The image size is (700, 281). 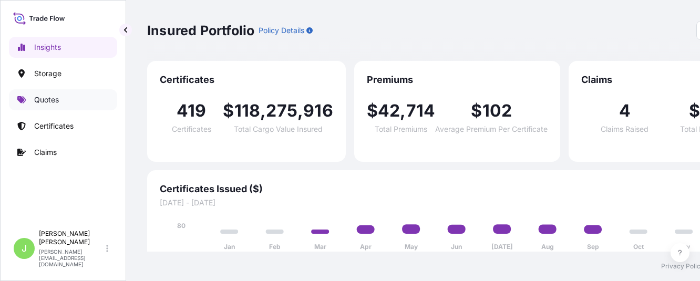 What do you see at coordinates (201, 30) in the screenshot?
I see `p: Insured Portfolio` at bounding box center [201, 30].